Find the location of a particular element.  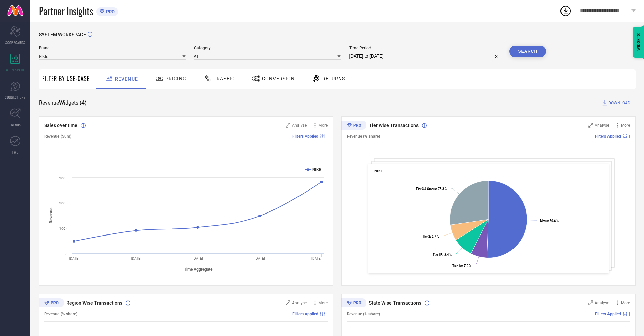

tspan: Tier 1B is located at coordinates (437, 255).